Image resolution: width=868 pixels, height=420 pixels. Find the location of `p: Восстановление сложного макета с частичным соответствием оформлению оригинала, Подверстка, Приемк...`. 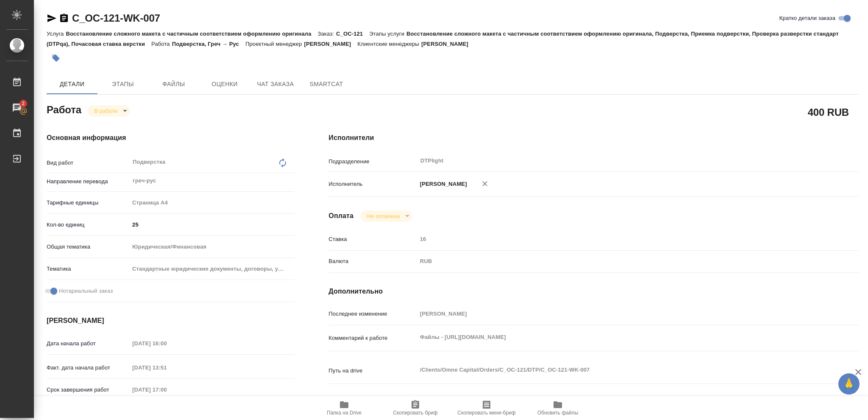

p: Восстановление сложного макета с частичным соответствием оформлению оригинала, Подверстка, Приемк... is located at coordinates (443, 39).